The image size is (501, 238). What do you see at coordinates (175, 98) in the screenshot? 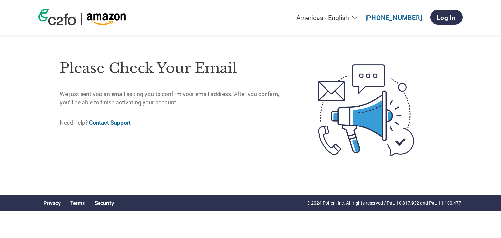
I see `p: We just sent you an email asking you to confirm your email address. After you confirm, you’ll be ...` at bounding box center [175, 98].